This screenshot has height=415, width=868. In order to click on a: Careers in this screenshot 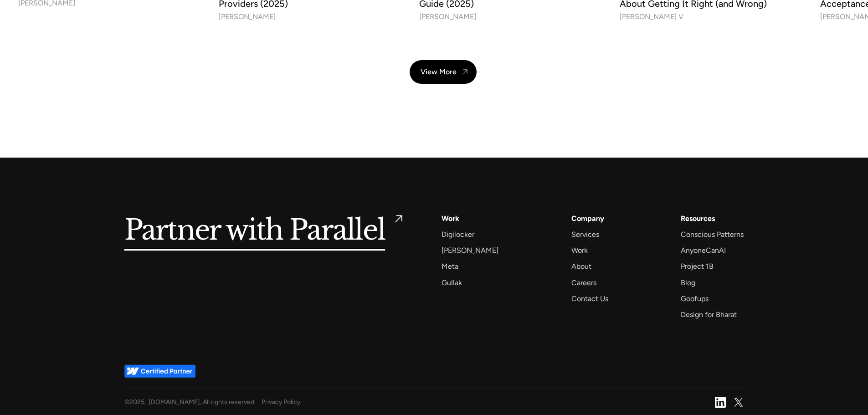, I will do `click(584, 283)`.